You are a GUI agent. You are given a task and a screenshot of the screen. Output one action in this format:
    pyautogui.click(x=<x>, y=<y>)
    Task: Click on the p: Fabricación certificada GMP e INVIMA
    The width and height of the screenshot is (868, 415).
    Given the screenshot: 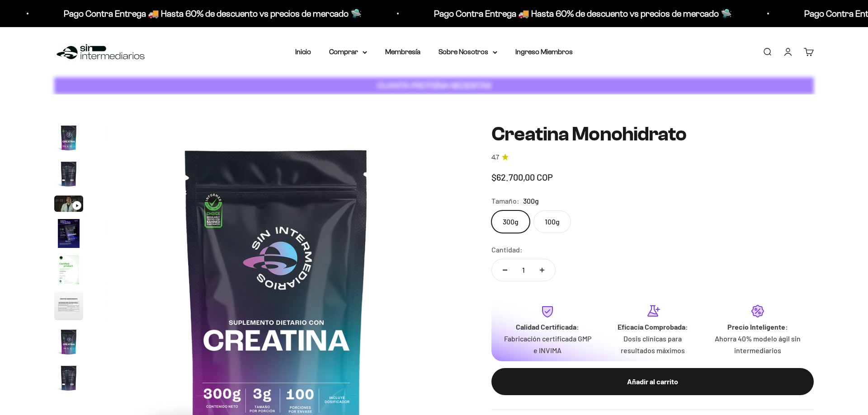 What is the action you would take?
    pyautogui.click(x=548, y=344)
    